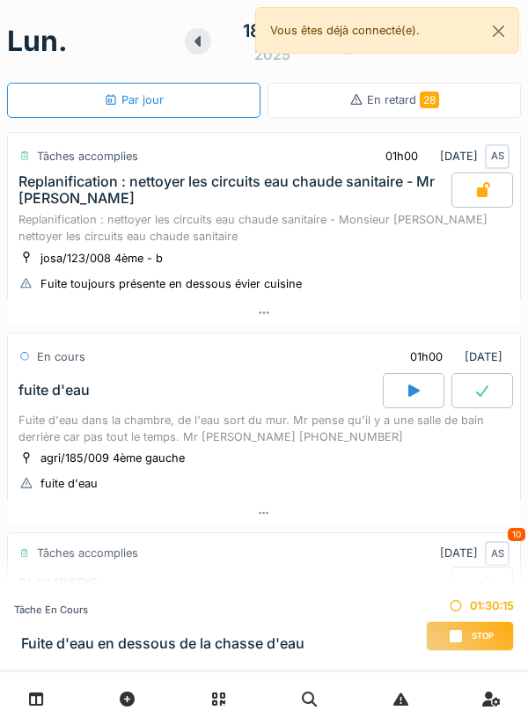 Image resolution: width=528 pixels, height=725 pixels. Describe the element at coordinates (470, 606) in the screenshot. I see `div: 01:30:15` at that location.